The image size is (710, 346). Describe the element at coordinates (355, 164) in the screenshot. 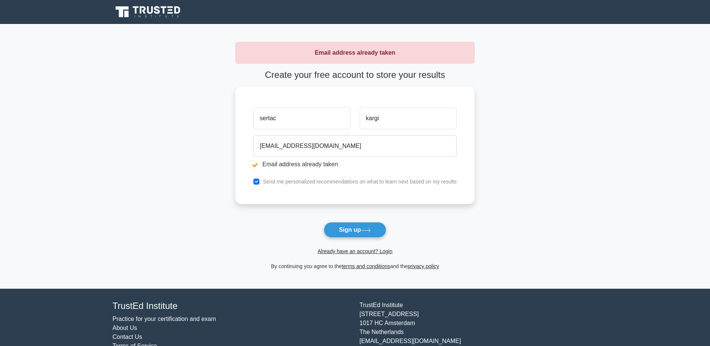

I see `li: Email address already taken` at that location.